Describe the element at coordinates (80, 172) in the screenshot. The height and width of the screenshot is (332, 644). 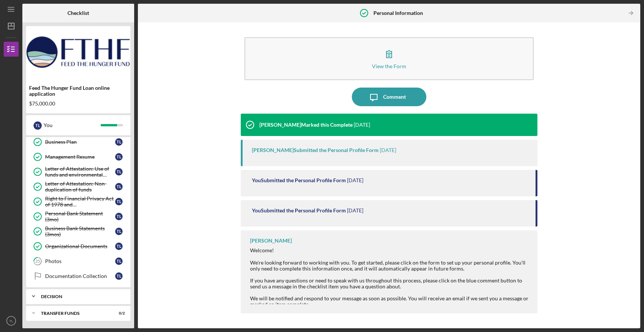
I see `div: Letter of Attestation: Use of funds and environmental compliance` at that location.